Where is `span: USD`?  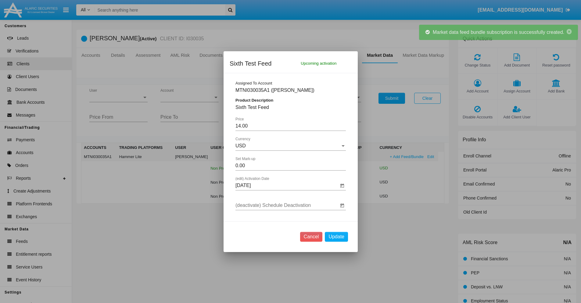
span: USD is located at coordinates (241, 146).